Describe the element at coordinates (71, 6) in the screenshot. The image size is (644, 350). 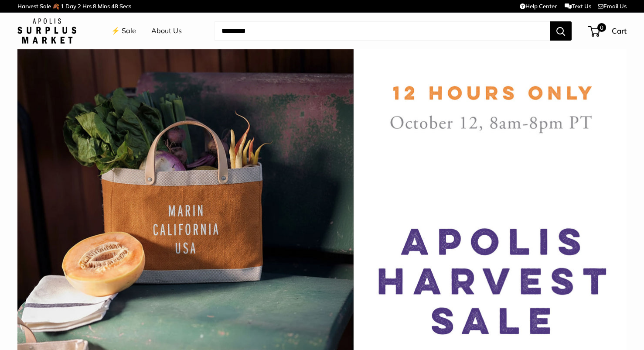
I see `span: Day` at that location.